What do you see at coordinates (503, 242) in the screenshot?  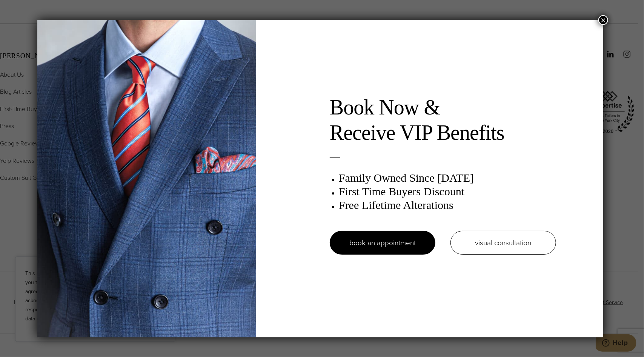 I see `a: visual consultation` at bounding box center [503, 242].